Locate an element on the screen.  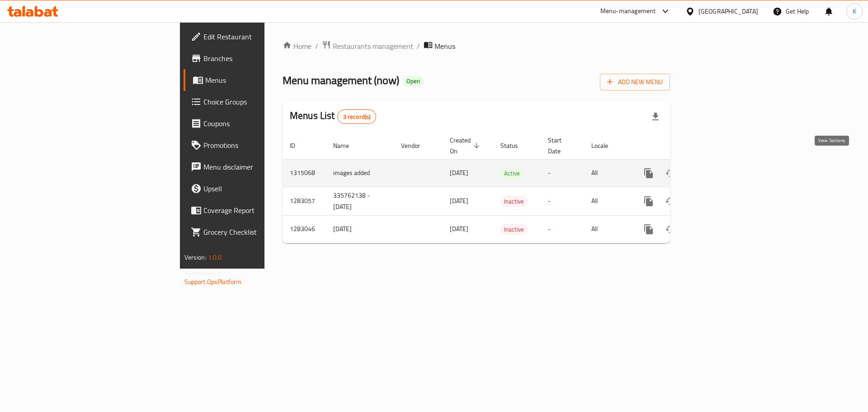
td: images added is located at coordinates (360, 173).